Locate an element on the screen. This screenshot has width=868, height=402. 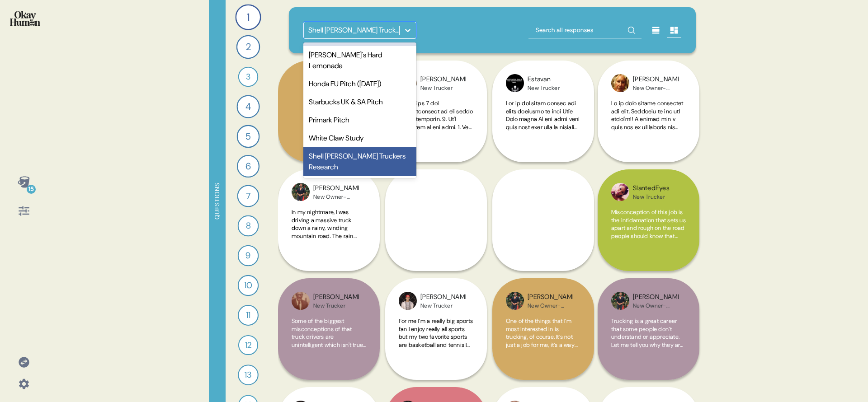
img: profilepic_6745147788841355.jpg is located at coordinates (620, 83).